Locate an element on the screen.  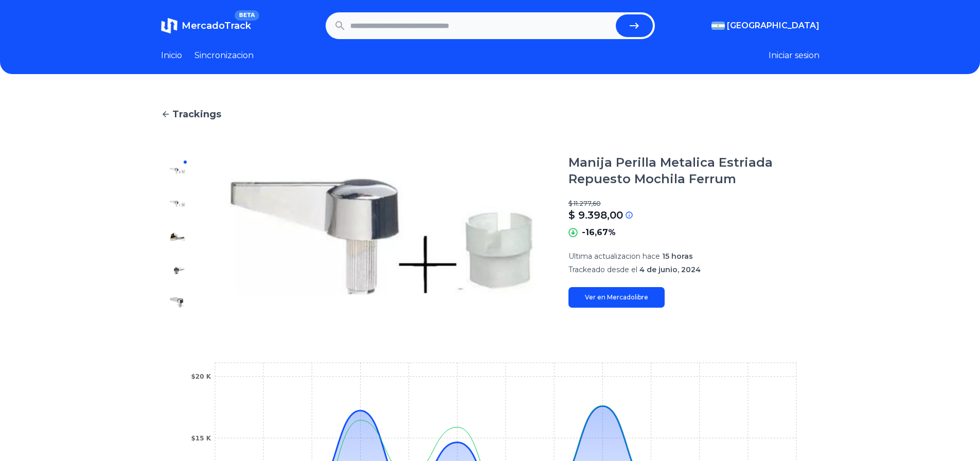
span: Ultima actualizacion hace is located at coordinates (614, 256).